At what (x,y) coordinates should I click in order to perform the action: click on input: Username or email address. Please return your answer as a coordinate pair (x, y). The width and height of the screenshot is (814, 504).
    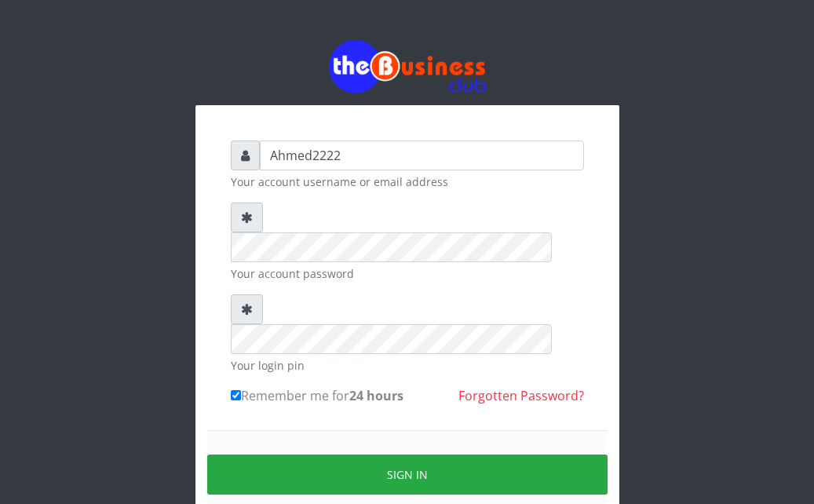
    Looking at the image, I should click on (421, 155).